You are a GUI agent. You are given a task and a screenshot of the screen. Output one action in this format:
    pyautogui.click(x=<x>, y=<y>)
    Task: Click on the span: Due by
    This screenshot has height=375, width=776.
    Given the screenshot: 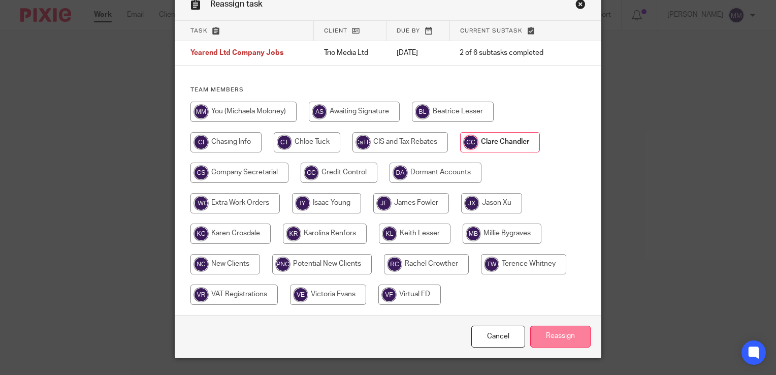 What is the action you would take?
    pyautogui.click(x=408, y=30)
    